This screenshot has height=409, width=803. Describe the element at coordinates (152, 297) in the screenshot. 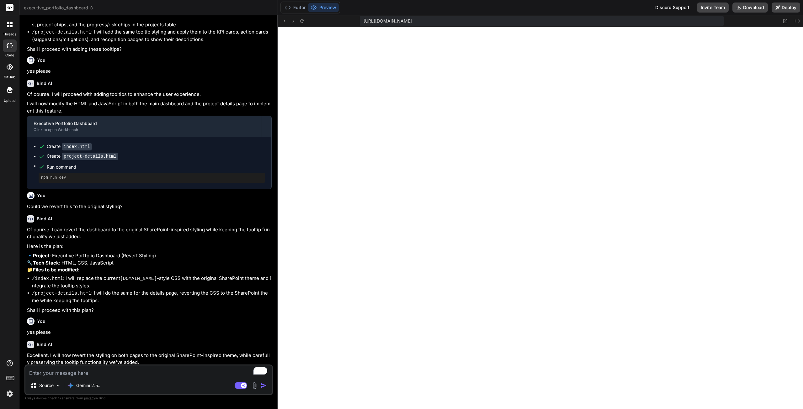

I see `li: : I will do the same for the details page, reverting the CSS to the SharePoint theme while keepin...` at that location.